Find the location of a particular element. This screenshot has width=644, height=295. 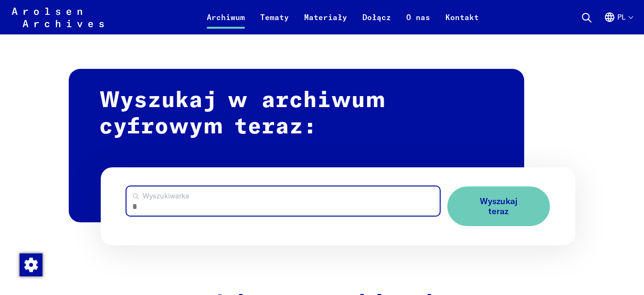

h2: Wyszukaj w archiwum cyfrowym teraz: is located at coordinates (297, 145).